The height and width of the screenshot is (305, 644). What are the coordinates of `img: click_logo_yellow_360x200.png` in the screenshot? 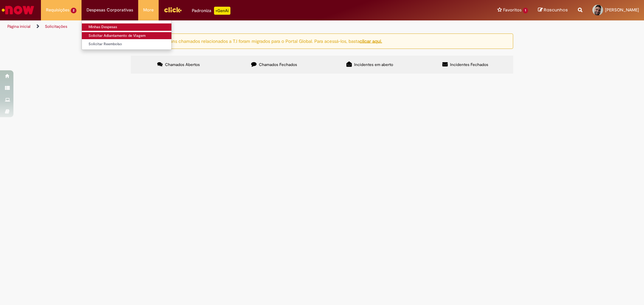 It's located at (173, 10).